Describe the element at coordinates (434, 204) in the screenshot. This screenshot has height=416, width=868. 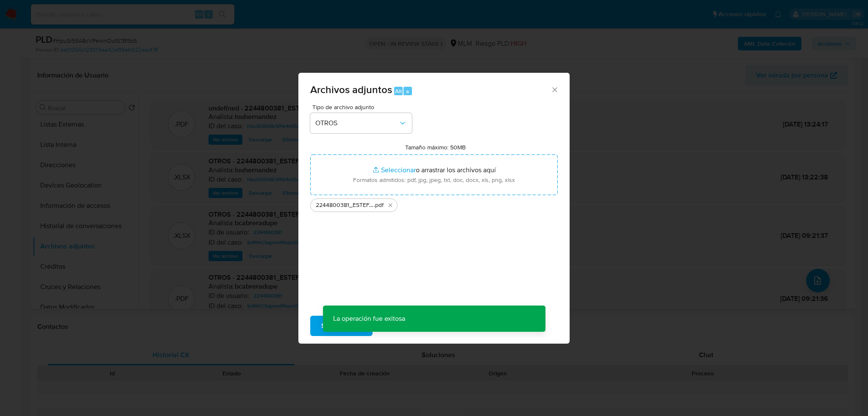
I see `ul: Archivos seleccionados` at that location.